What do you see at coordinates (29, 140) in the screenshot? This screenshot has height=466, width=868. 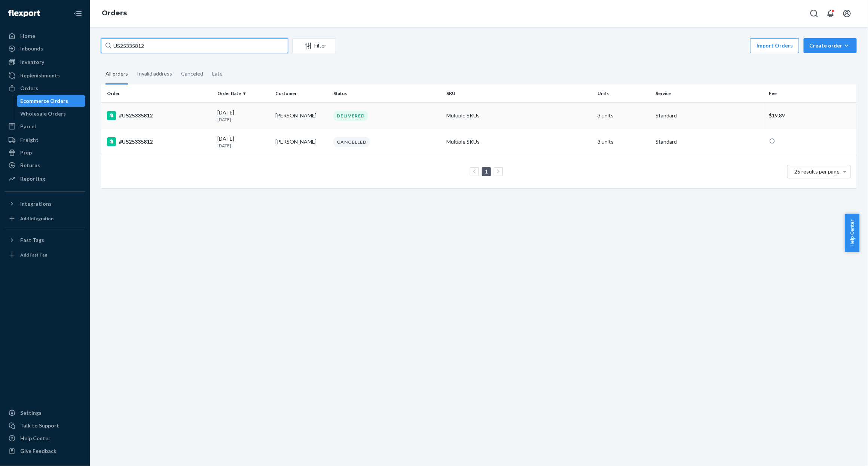 I see `div: Freight` at bounding box center [29, 140].